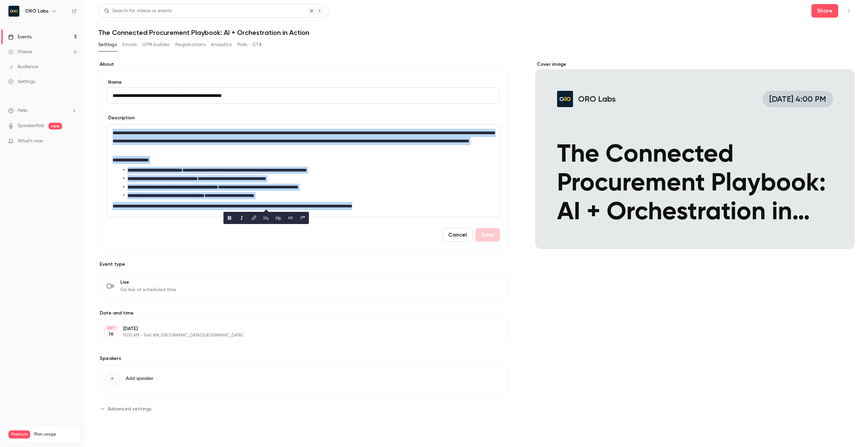 This screenshot has width=868, height=447. What do you see at coordinates (457, 235) in the screenshot?
I see `button: Cancel` at bounding box center [457, 235].